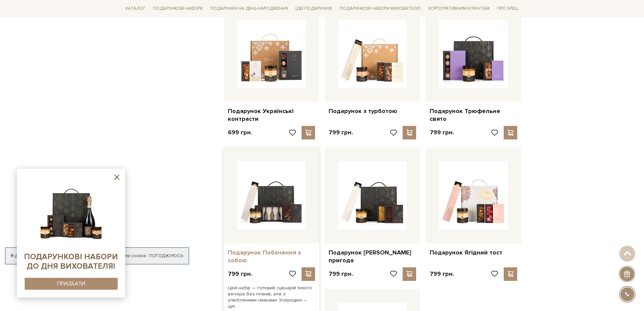 This screenshot has width=644, height=311. I want to click on a: Ідеї подарунків, so click(313, 8).